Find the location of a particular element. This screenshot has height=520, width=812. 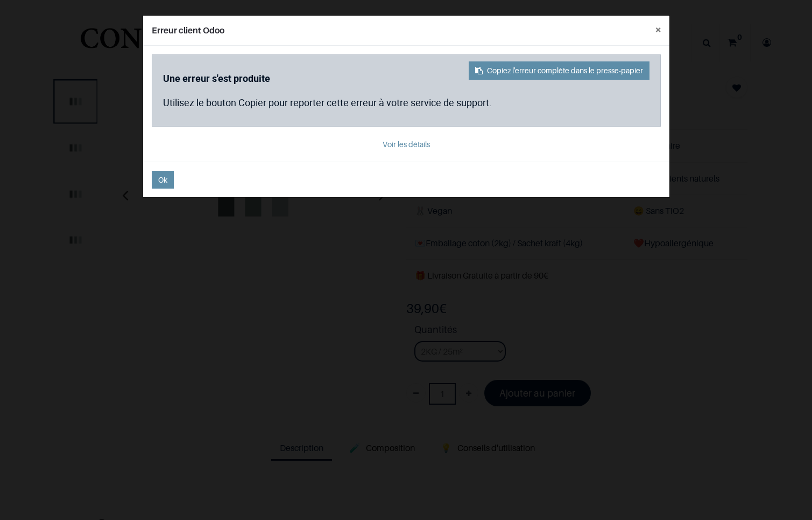

span: Ok is located at coordinates (163, 179).